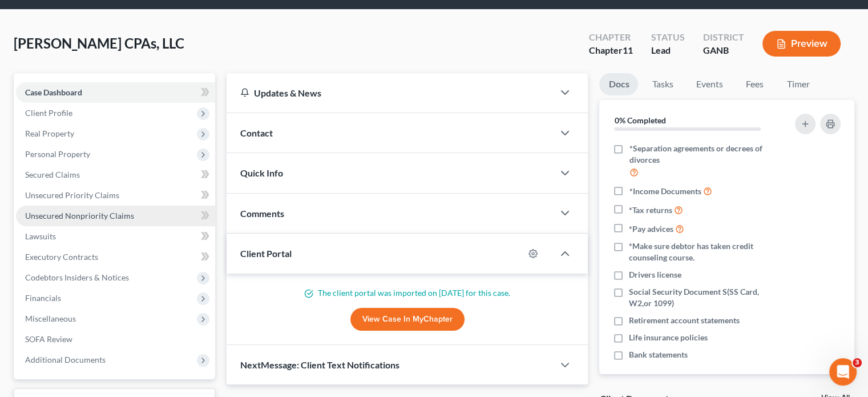 This screenshot has height=397, width=868. I want to click on span: *Tax returns, so click(650, 210).